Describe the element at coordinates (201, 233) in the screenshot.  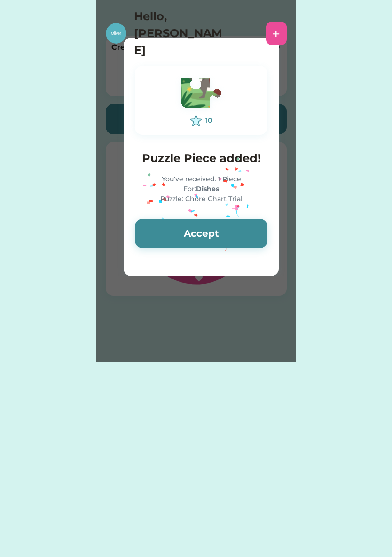
I see `button: Accept` at that location.